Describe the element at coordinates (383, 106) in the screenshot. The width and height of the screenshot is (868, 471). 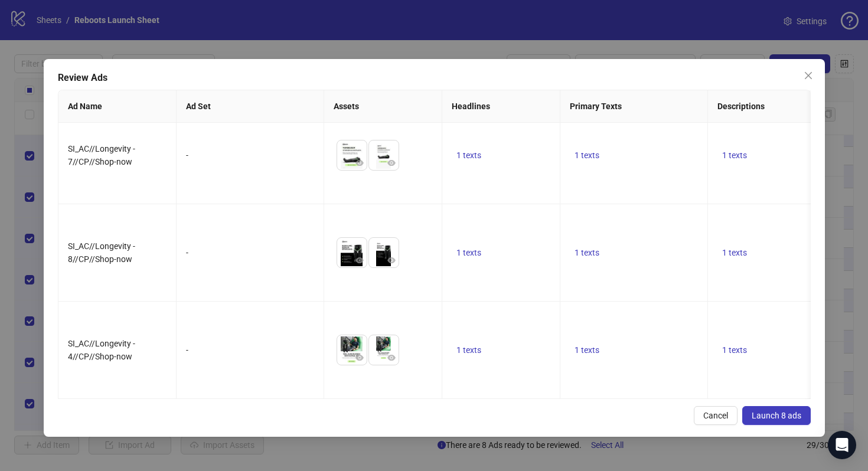
I see `th: Assets` at that location.